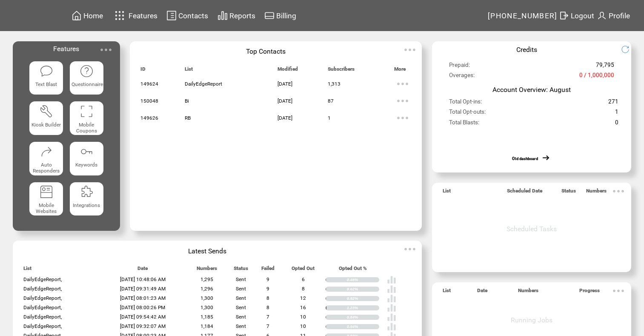  Describe the element at coordinates (617, 124) in the screenshot. I see `span: 0` at that location.